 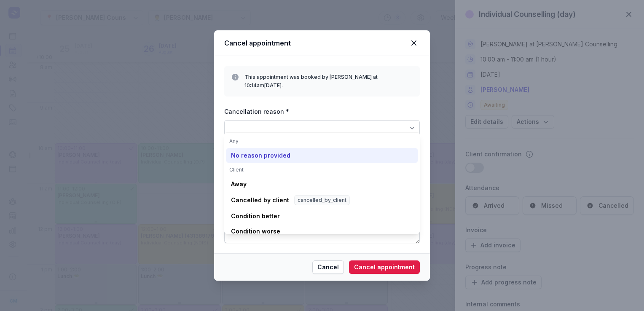 I want to click on div: Cancel appointment, so click(x=316, y=43).